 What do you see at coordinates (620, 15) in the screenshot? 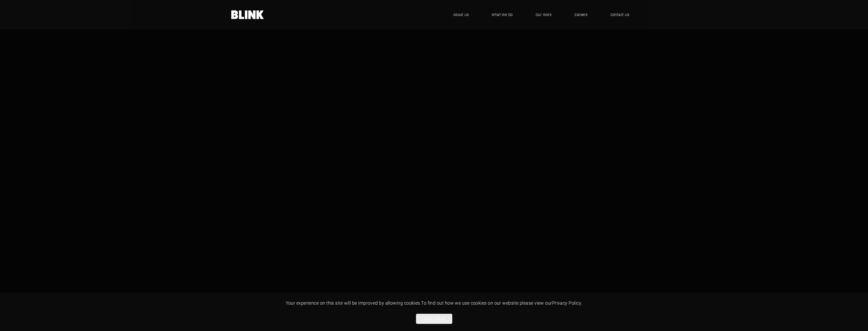
I see `a: Contact Us` at bounding box center [620, 15].